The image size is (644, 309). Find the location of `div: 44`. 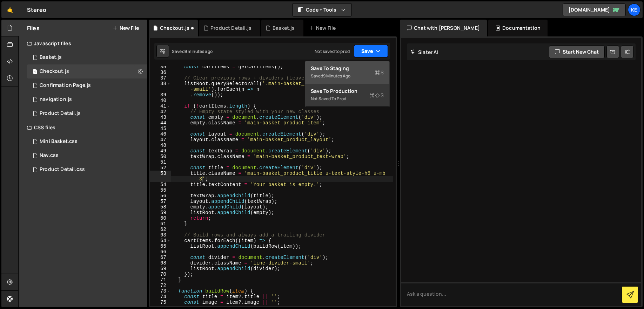

div: 44 is located at coordinates (160, 123).